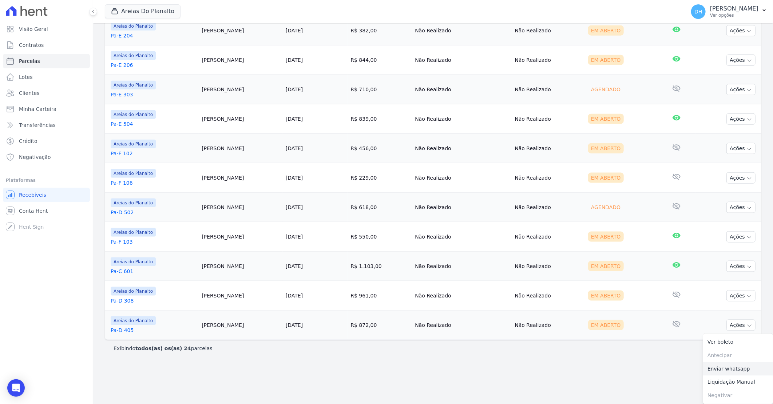 This screenshot has width=773, height=404. I want to click on a: Lotes, so click(46, 77).